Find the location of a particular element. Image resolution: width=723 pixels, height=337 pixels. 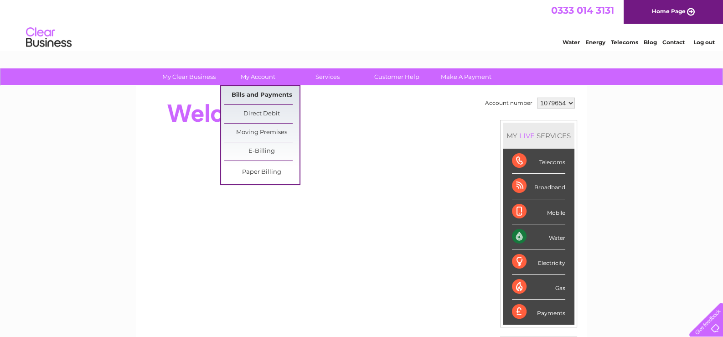

div: Mobile is located at coordinates (538, 212).